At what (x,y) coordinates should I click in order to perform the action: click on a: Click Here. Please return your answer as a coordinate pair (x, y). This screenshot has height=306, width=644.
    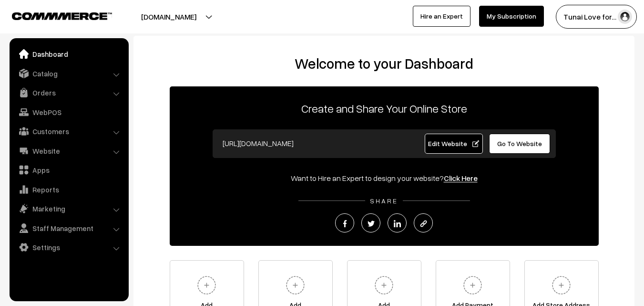
    Looking at the image, I should click on (460, 178).